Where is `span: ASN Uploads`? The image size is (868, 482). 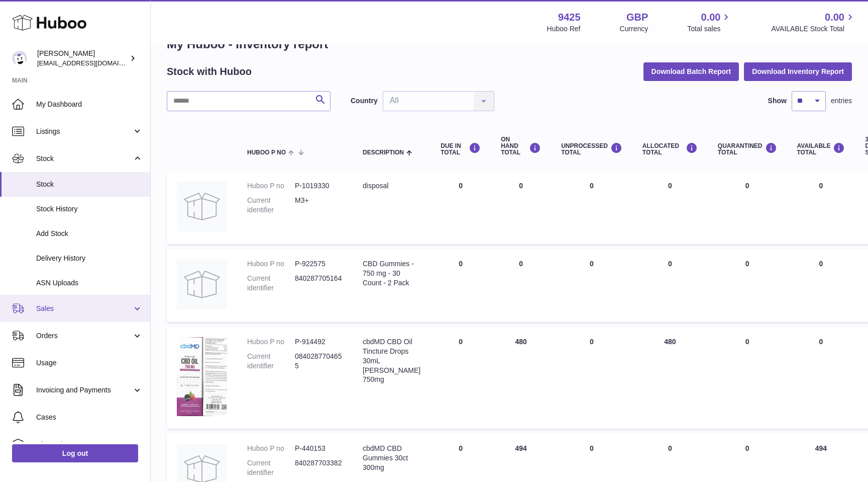
span: ASN Uploads is located at coordinates (90, 283).